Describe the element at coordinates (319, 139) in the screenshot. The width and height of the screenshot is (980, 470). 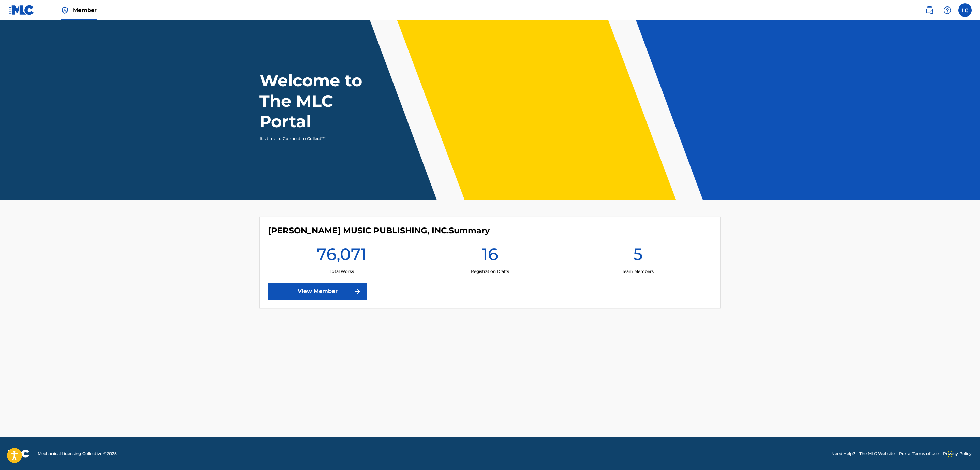
I see `p: It's time to Connect to Collect™!` at that location.